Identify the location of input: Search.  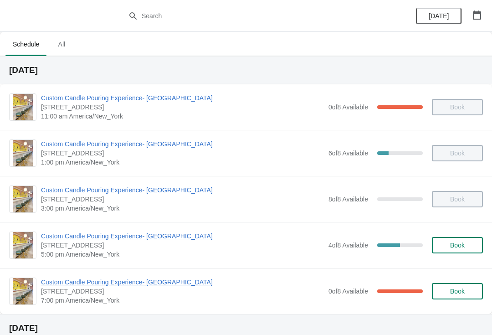
(255, 16).